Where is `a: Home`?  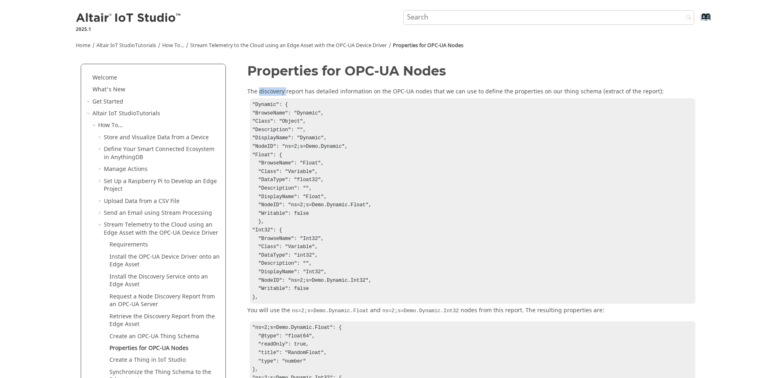
a: Home is located at coordinates (83, 45).